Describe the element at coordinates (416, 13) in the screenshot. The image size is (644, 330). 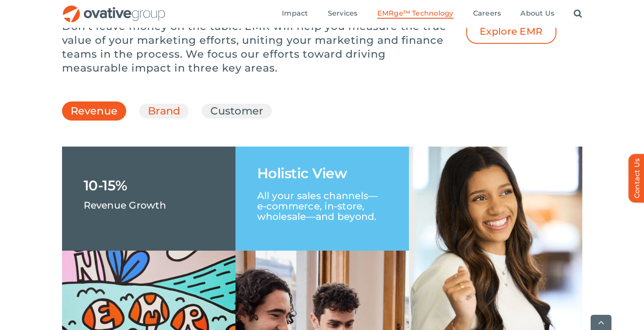
I see `span: EMRge™ Technology` at that location.